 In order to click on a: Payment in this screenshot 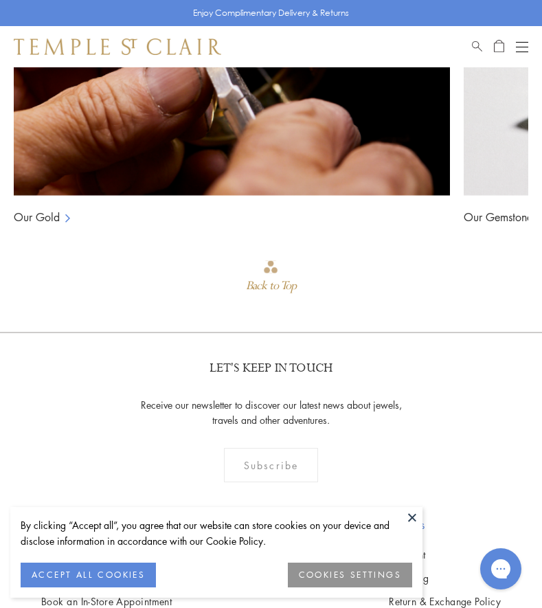, I will do `click(444, 554)`.